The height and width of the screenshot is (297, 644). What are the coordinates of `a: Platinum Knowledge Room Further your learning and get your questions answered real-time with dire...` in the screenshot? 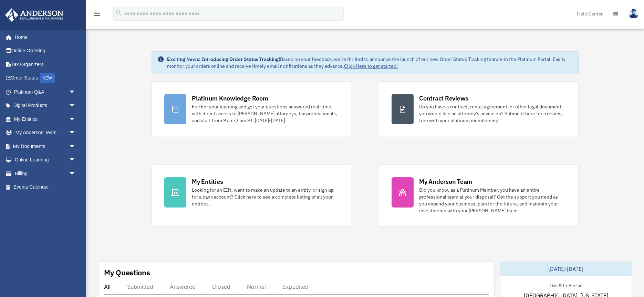 It's located at (251, 109).